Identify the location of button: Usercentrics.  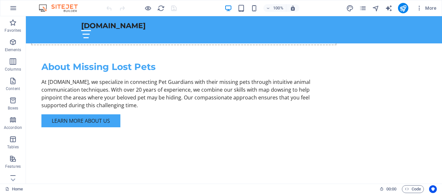
(433, 189).